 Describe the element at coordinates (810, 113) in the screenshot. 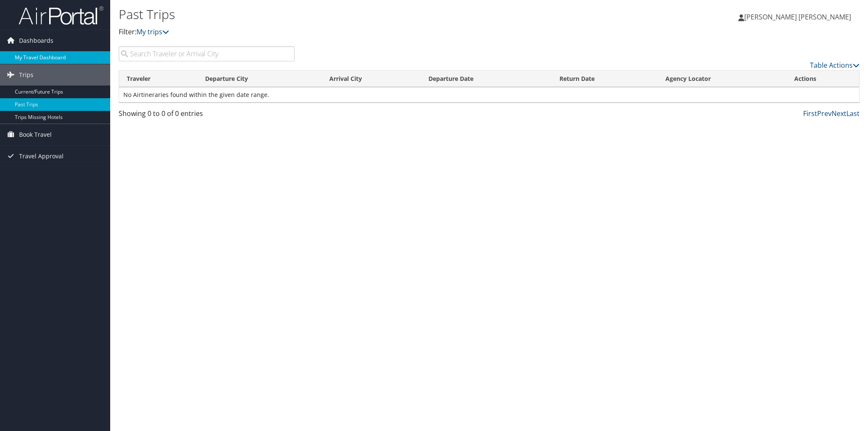

I see `a: First` at that location.